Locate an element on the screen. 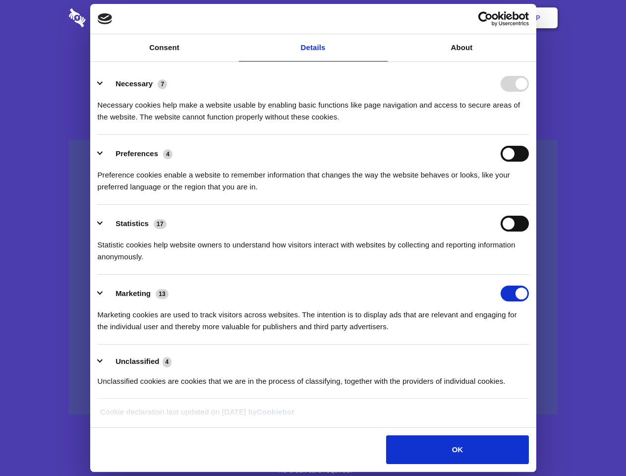  button: Unclassified (4) is located at coordinates (138, 361).